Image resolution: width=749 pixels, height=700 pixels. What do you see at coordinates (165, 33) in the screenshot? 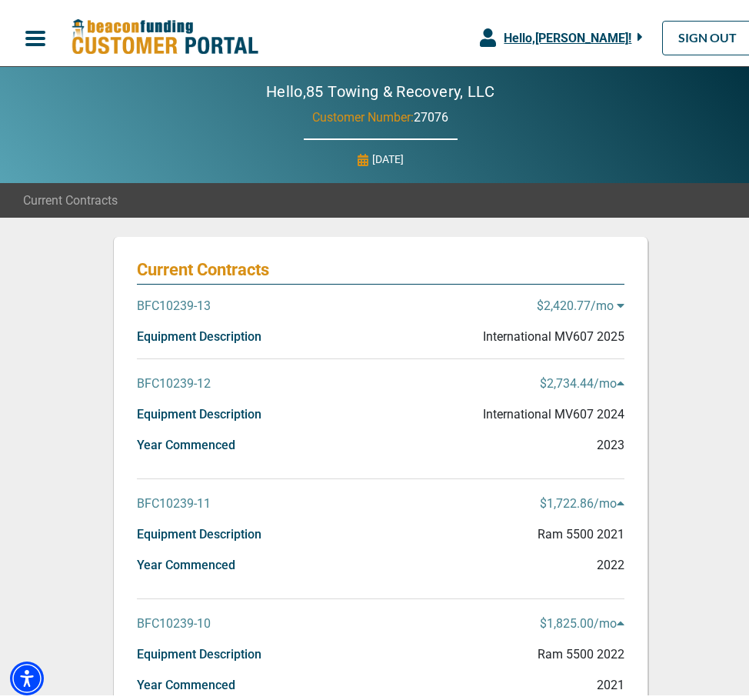
I see `img: Beacon Funding Customer Portal Logo` at bounding box center [165, 33].